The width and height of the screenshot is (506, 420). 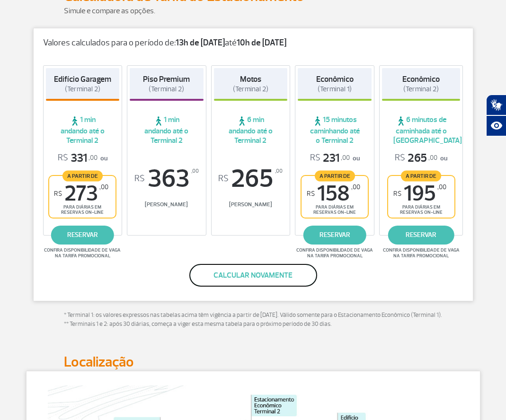 What do you see at coordinates (330, 158) in the screenshot?
I see `span: 231` at bounding box center [330, 158].